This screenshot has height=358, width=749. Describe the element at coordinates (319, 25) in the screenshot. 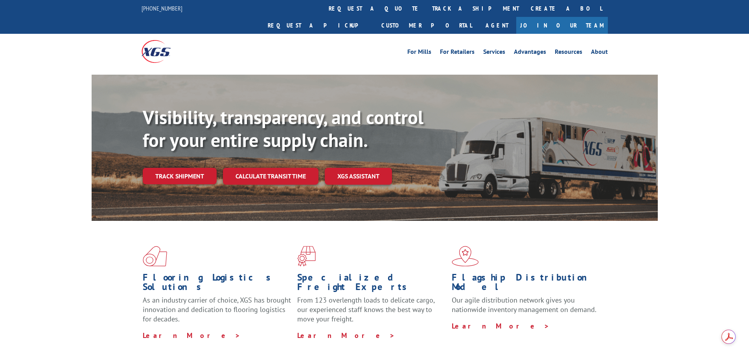

I see `a: Request a pickup` at that location.